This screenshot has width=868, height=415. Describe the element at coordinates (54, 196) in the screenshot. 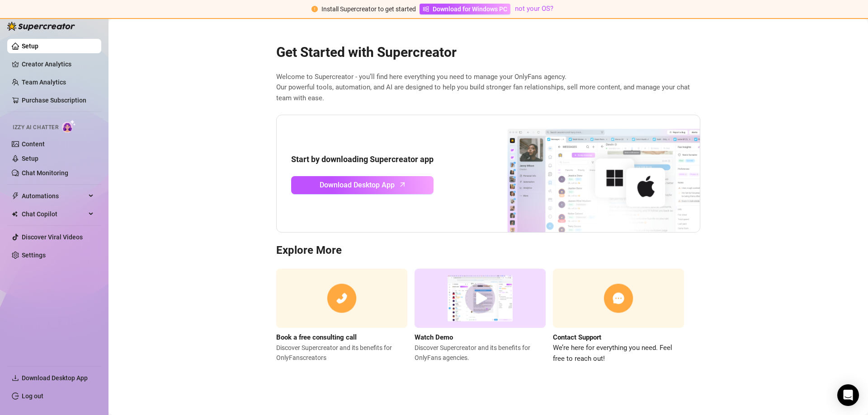

I see `span: Automations` at that location.